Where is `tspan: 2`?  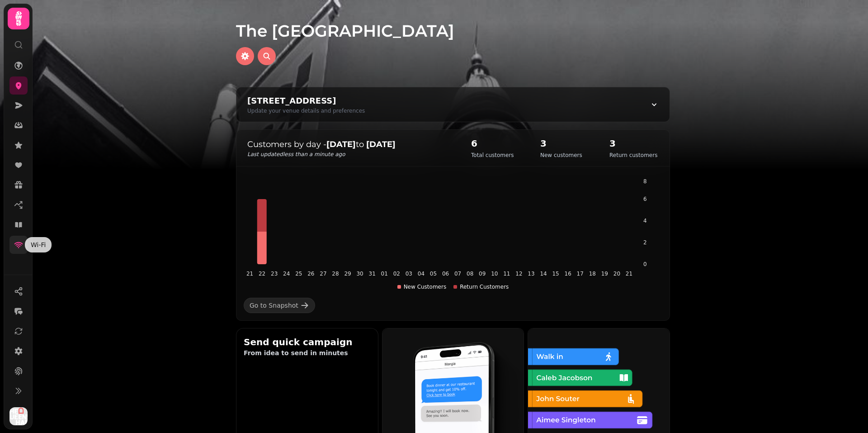 tspan: 2 is located at coordinates (645, 243).